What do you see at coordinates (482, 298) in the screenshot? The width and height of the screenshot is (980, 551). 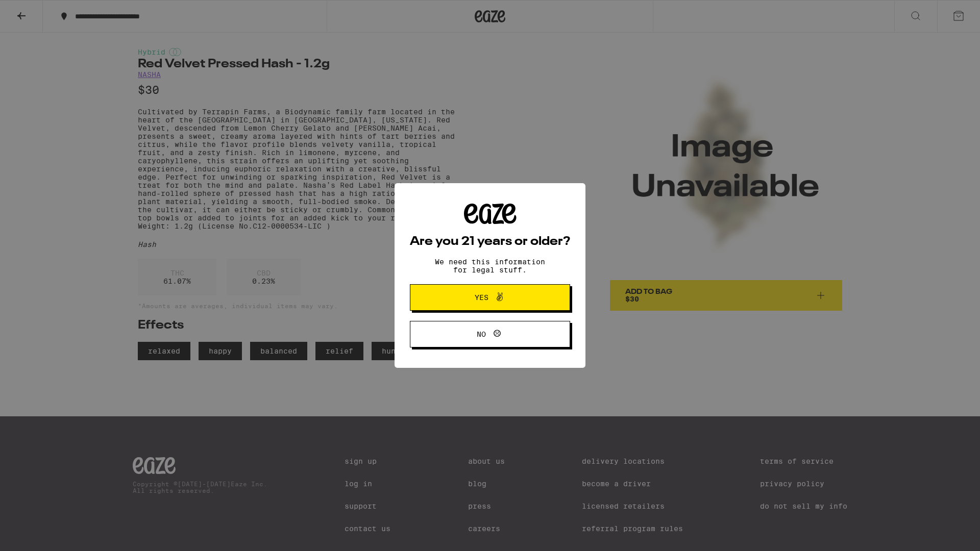 I see `span: Yes` at bounding box center [482, 298].